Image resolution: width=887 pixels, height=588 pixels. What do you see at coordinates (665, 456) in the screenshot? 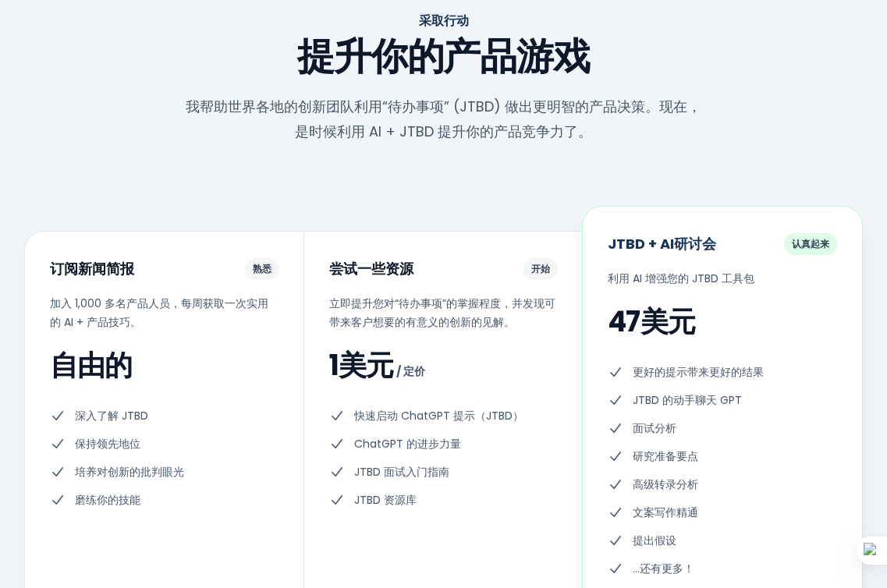
I see `font: 研究准备要点` at bounding box center [665, 456].